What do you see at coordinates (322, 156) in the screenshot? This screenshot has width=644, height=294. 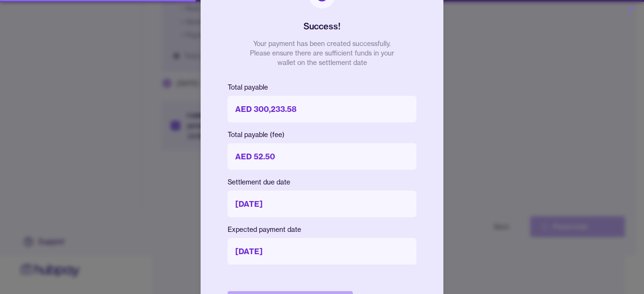 I see `p: AED 52.50` at bounding box center [322, 156].